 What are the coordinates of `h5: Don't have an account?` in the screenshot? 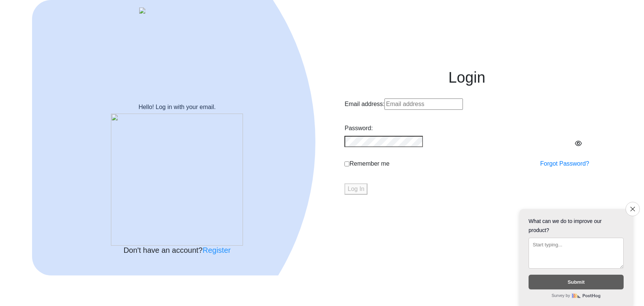 It's located at (177, 250).